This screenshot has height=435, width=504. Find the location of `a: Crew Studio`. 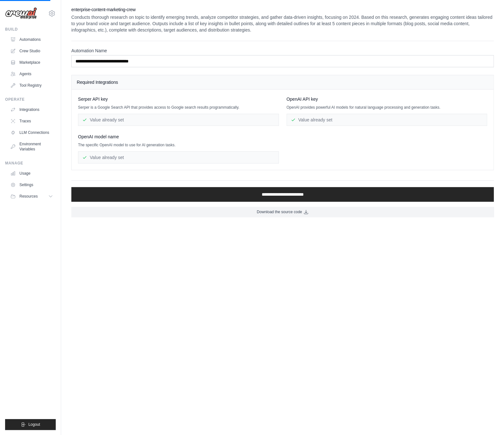

a: Crew Studio is located at coordinates (32, 51).